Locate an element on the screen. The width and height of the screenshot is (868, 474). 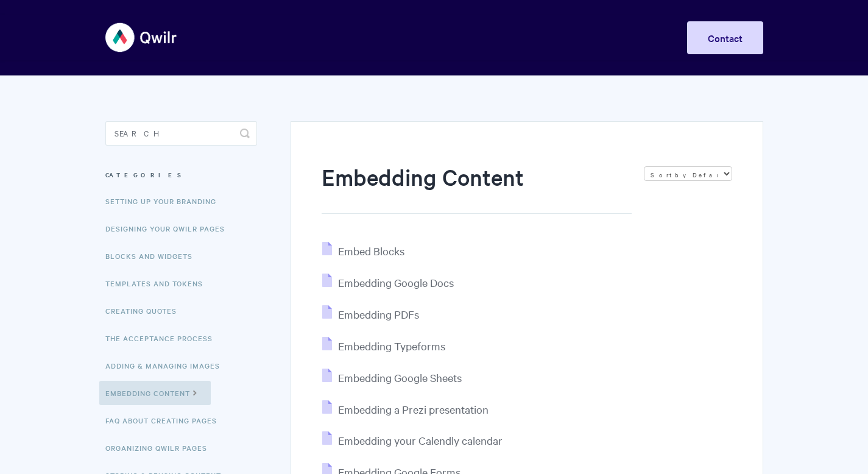
a: Setting up your Branding is located at coordinates (165, 201).